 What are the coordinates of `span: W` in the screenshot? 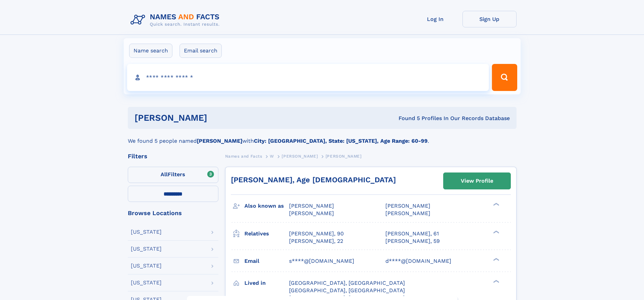 It's located at (272, 156).